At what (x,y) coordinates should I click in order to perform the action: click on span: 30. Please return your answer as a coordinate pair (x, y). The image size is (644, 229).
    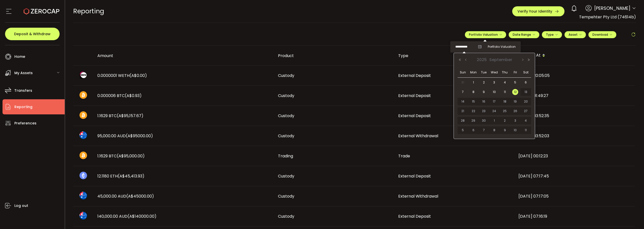
    Looking at the image, I should click on (484, 120).